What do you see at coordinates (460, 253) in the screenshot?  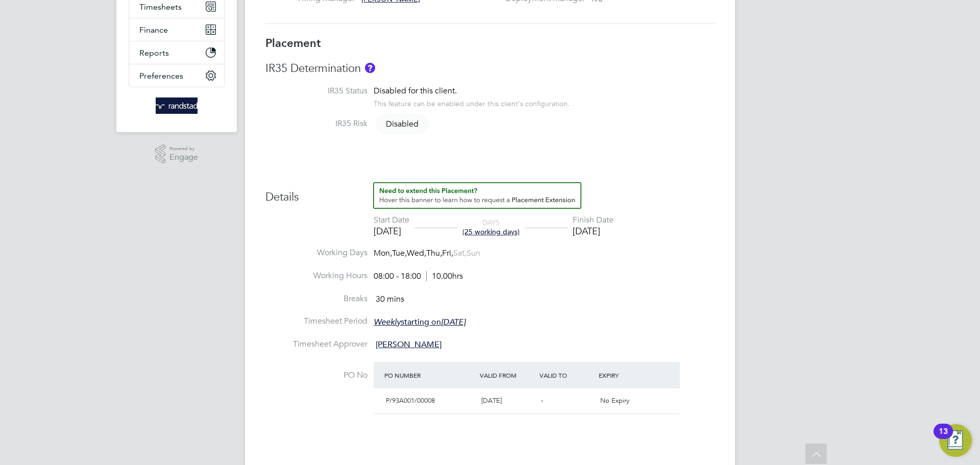 I see `span: Sat,` at bounding box center [460, 253].